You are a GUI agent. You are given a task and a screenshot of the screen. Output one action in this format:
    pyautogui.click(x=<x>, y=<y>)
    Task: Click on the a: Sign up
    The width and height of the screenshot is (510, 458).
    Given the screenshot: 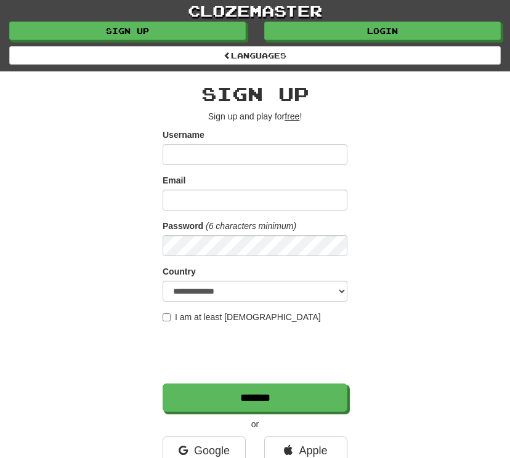 What is the action you would take?
    pyautogui.click(x=127, y=31)
    